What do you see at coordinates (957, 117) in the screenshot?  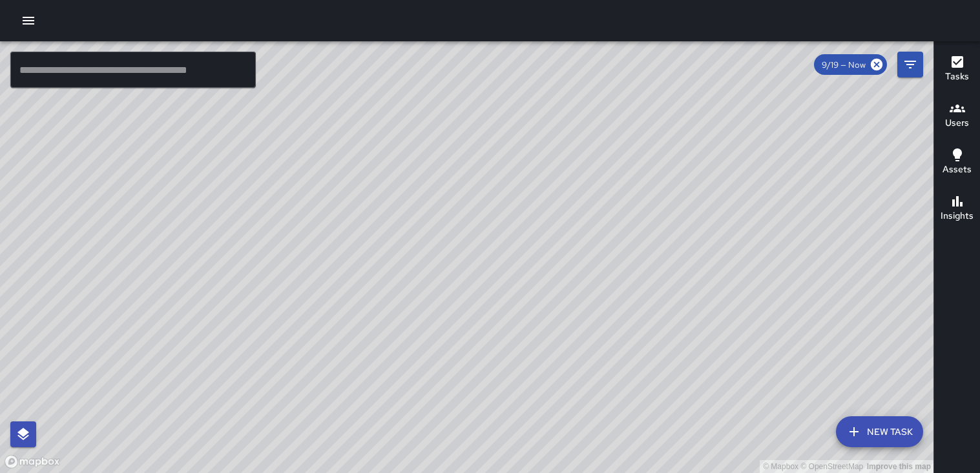 I see `button: Users` at bounding box center [957, 117].